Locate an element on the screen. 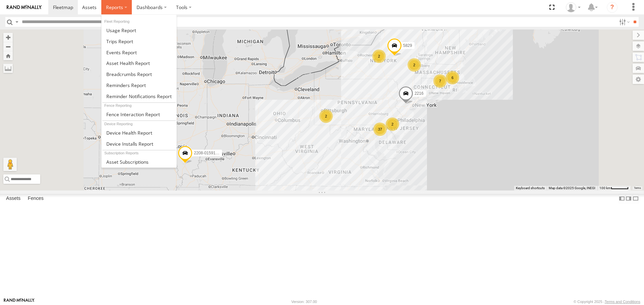  label: Dock Summary Table to the Left is located at coordinates (622, 199).